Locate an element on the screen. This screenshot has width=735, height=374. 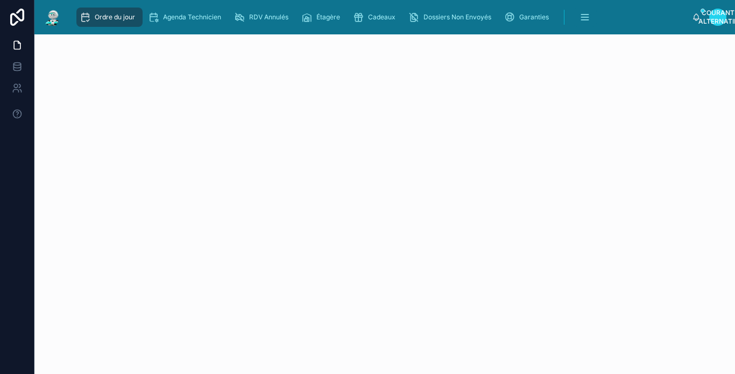
span: Dossiers Non Envoyés is located at coordinates (457, 17).